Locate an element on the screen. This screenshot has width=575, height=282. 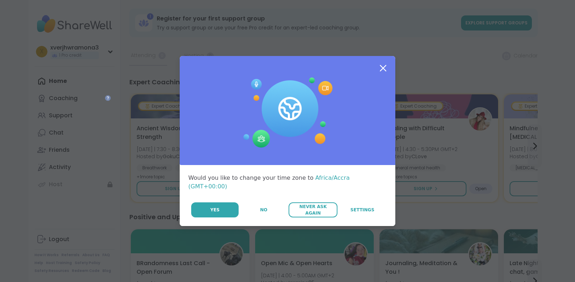
span: No is located at coordinates (264, 210).